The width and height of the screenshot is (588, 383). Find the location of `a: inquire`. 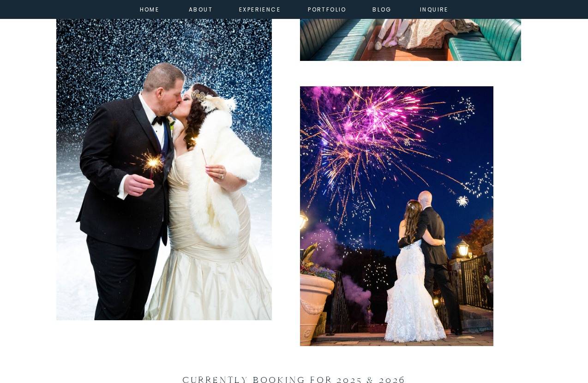

a: inquire is located at coordinates (434, 8).